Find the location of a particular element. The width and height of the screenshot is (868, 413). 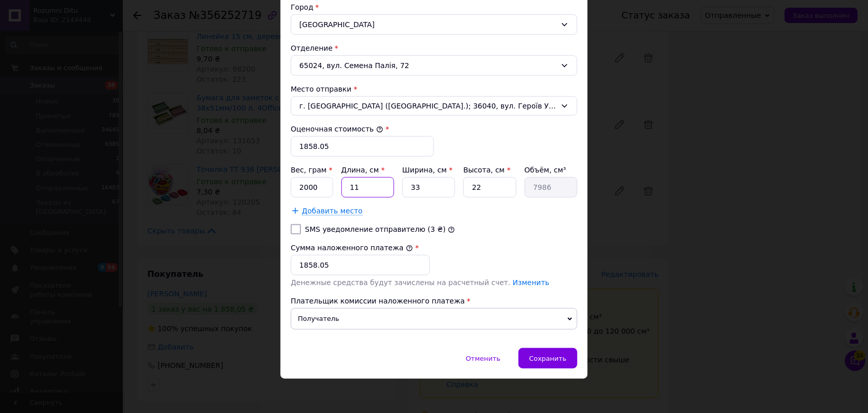

span: Отменить is located at coordinates (483, 358).